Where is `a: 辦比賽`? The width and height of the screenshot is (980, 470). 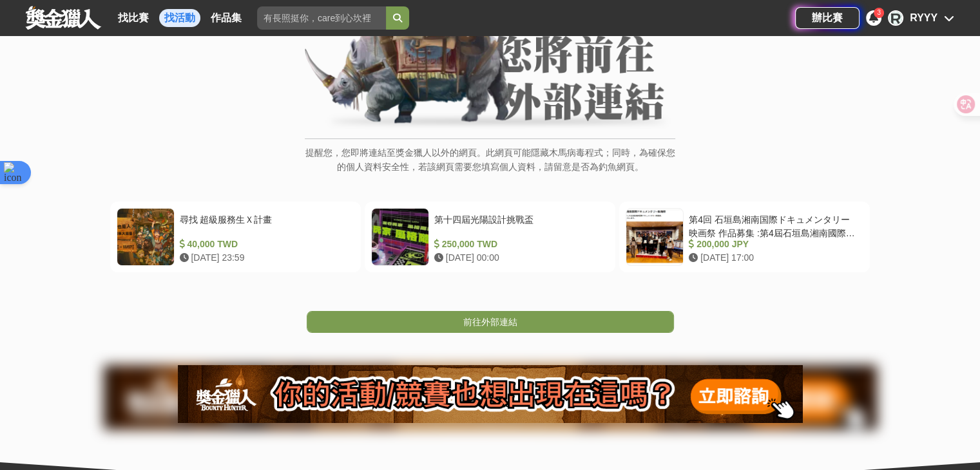
a: 辦比賽 is located at coordinates (827, 18).